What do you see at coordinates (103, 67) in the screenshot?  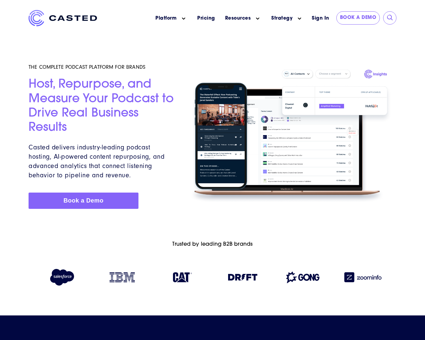 I see `h5: THE COMPLETE PODCAST PLATFORM FOR BRANDS` at bounding box center [103, 67].